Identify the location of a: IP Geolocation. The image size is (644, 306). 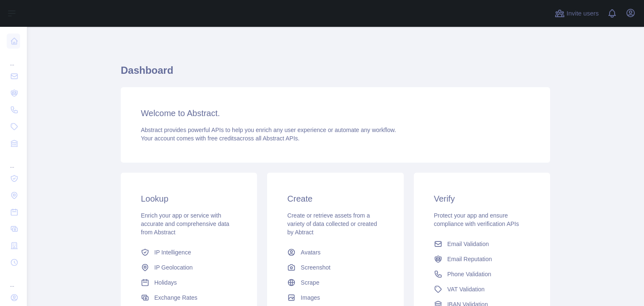
(189, 267).